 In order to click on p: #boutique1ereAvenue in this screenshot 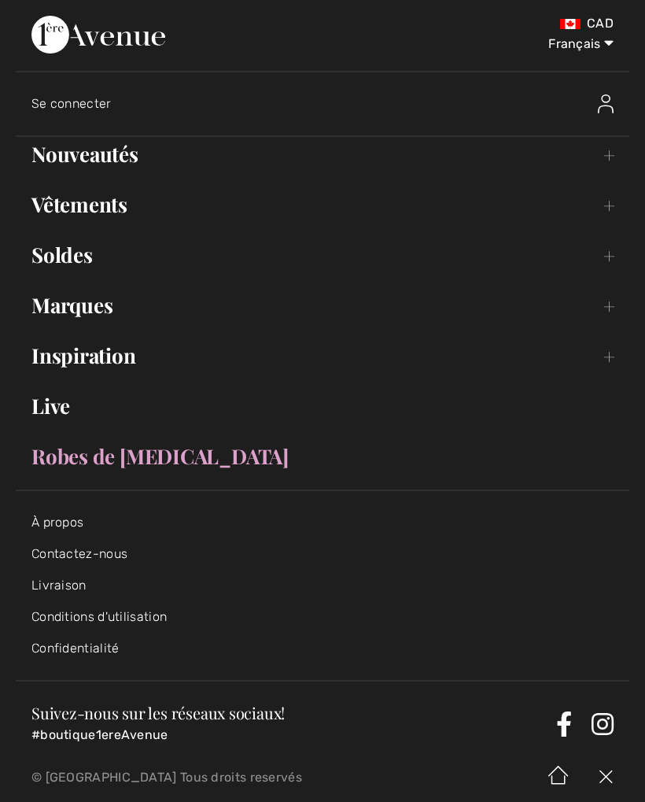, I will do `click(290, 735)`.